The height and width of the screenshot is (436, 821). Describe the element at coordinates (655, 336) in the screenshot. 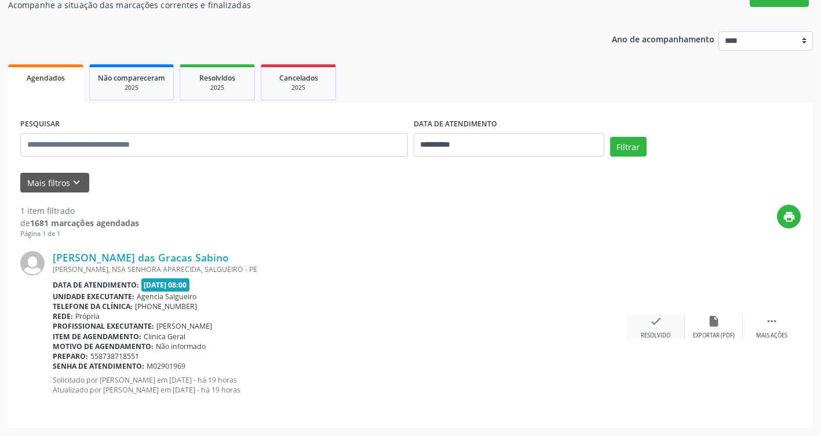

I see `div: Resolvido` at that location.